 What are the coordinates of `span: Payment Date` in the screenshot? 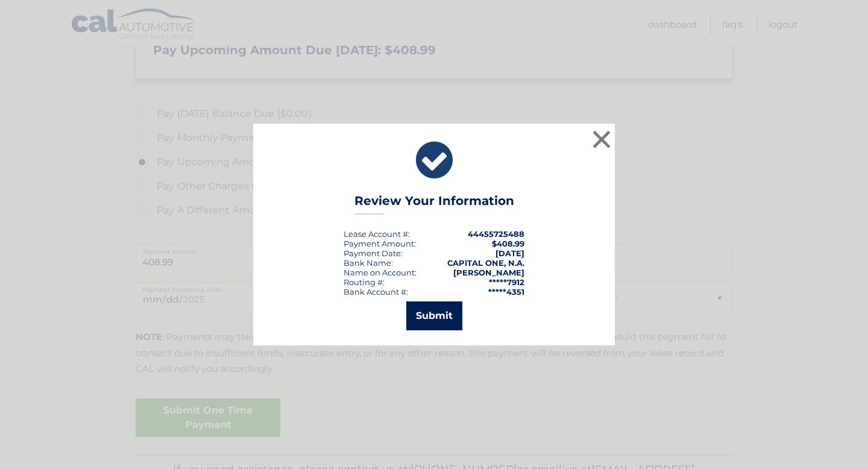 It's located at (372, 254).